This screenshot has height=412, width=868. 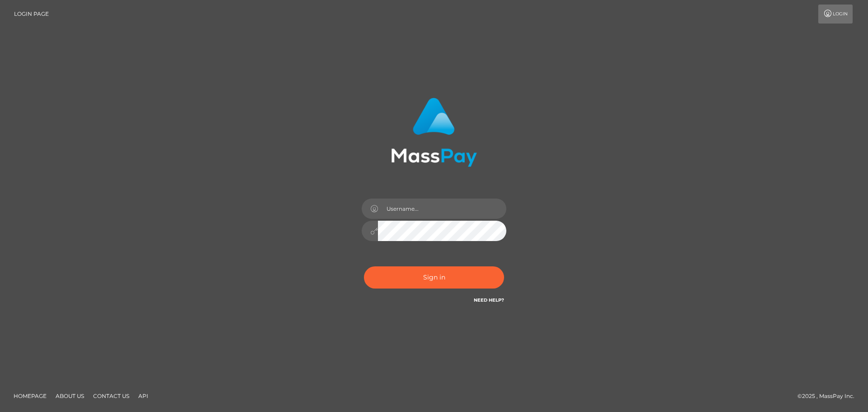 What do you see at coordinates (434, 277) in the screenshot?
I see `button: Sign in` at bounding box center [434, 277].